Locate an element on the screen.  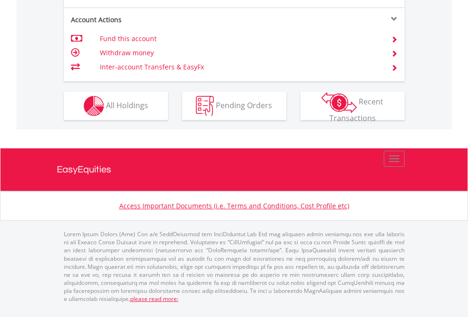
a: EasyEquities is located at coordinates (234, 170).